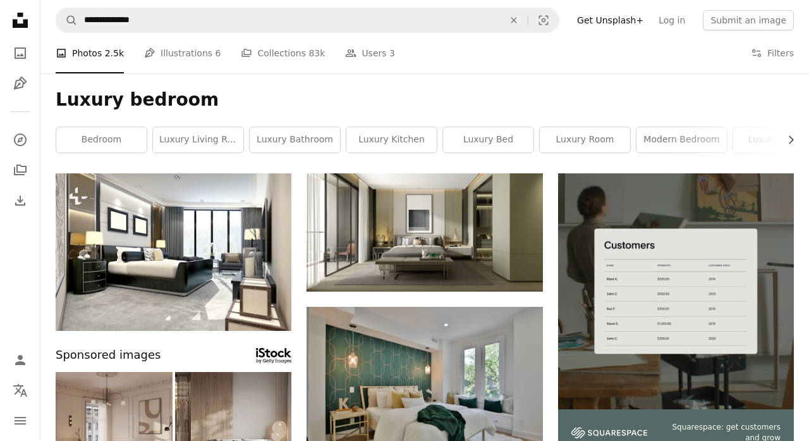  What do you see at coordinates (173, 252) in the screenshot?
I see `a: 3d render of luxury hotel room` at bounding box center [173, 252].